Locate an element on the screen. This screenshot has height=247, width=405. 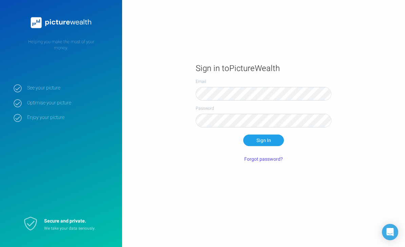
p: We take your data seriously. is located at coordinates (75, 228).